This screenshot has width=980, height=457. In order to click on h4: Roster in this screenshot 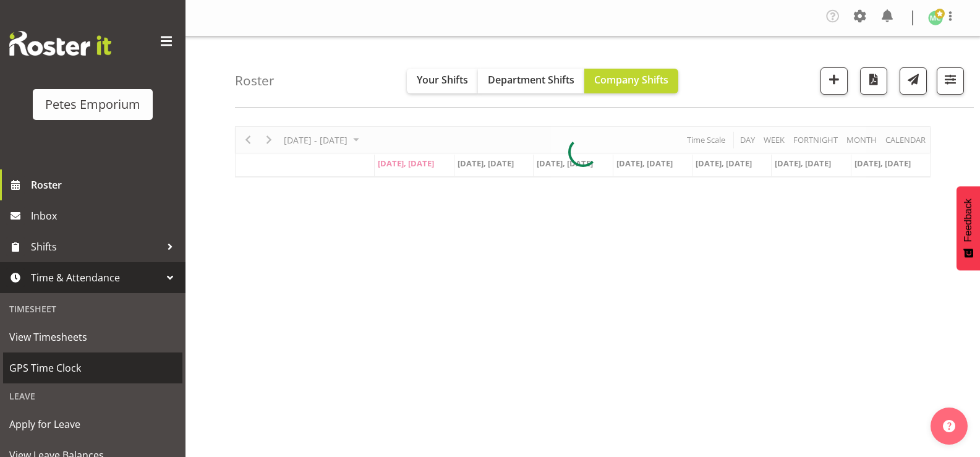, I will do `click(255, 80)`.